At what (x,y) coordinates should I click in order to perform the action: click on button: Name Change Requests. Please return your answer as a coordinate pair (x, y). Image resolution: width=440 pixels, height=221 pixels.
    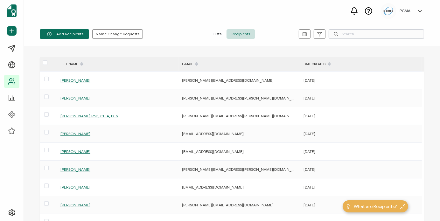
    Looking at the image, I should click on (118, 34).